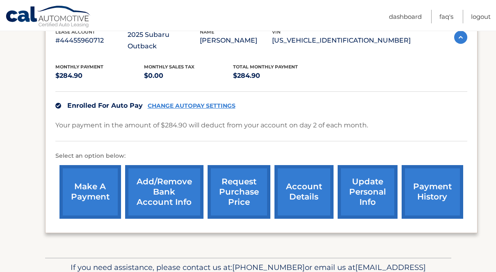 This screenshot has width=496, height=272. What do you see at coordinates (48, 17) in the screenshot?
I see `a: Cal Automotive` at bounding box center [48, 17].